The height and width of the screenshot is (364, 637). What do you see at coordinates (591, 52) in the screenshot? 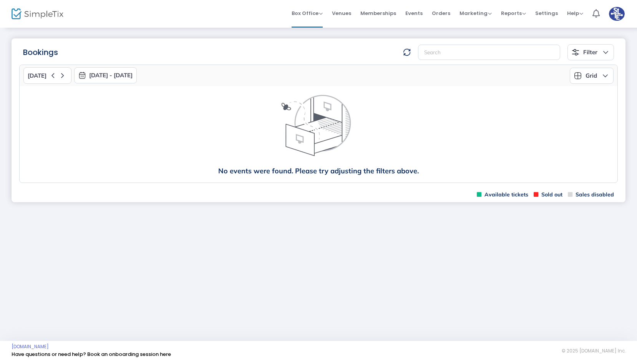
I see `button: Filter` at bounding box center [591, 52].